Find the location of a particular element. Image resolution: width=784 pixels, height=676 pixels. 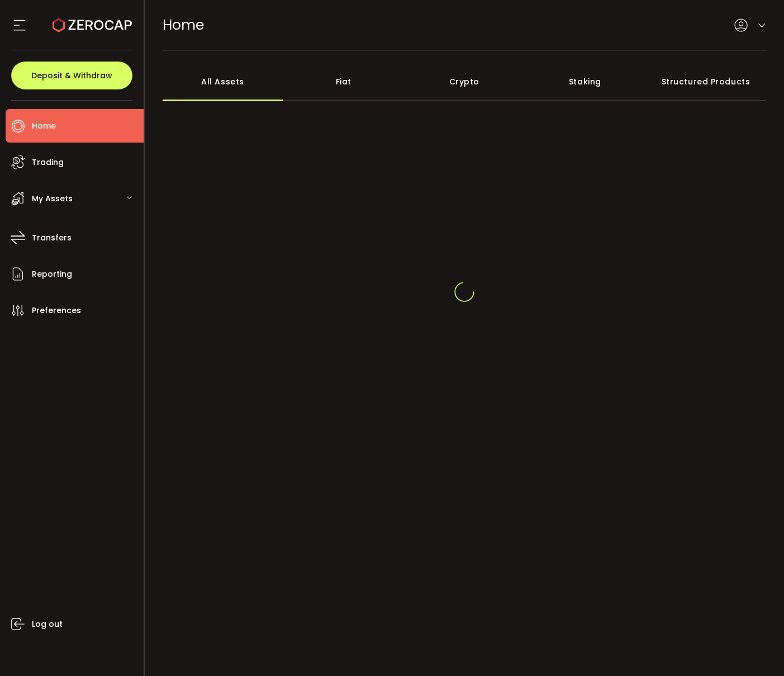

div: All Assets is located at coordinates (223, 82).